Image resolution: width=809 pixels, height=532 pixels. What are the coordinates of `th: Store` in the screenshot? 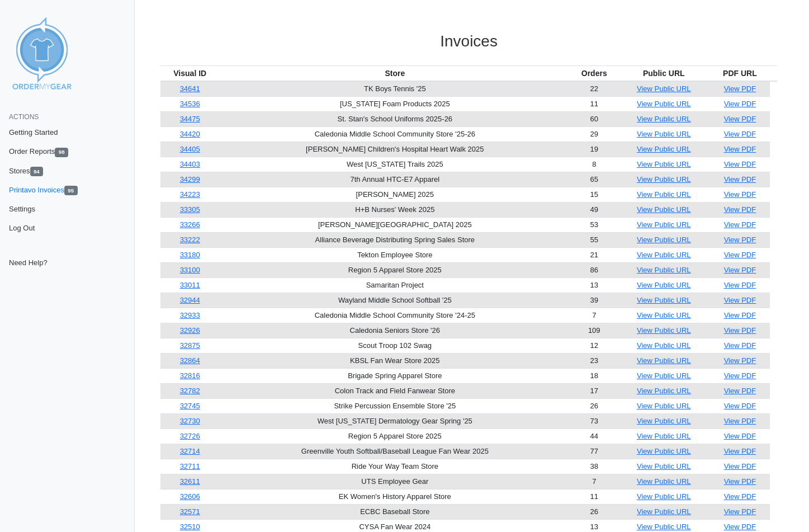 It's located at (395, 73).